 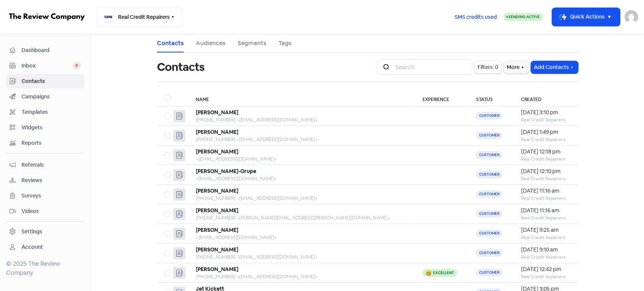 I want to click on span: Dashboard, so click(x=51, y=50).